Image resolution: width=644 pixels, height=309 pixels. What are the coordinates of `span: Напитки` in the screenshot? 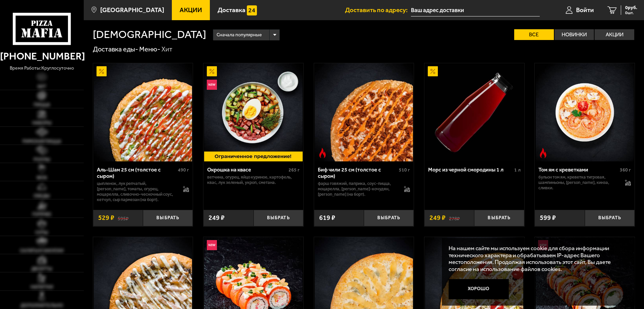 It's located at (42, 287).